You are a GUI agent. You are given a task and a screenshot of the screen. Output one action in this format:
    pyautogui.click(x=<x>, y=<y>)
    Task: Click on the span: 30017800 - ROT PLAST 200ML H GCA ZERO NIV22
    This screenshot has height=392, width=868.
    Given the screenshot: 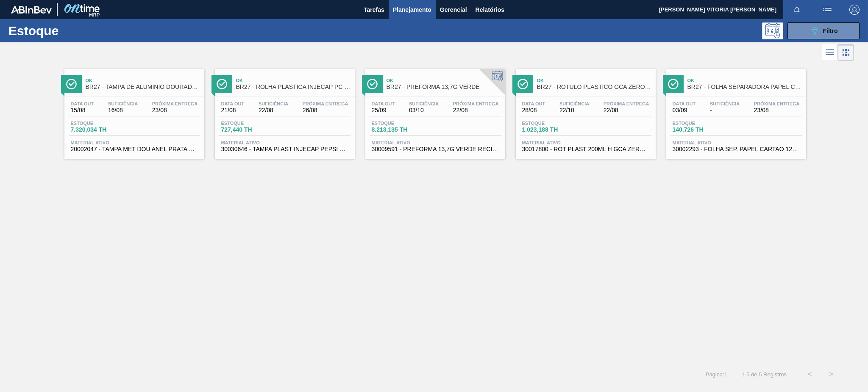 What is the action you would take?
    pyautogui.click(x=585, y=149)
    